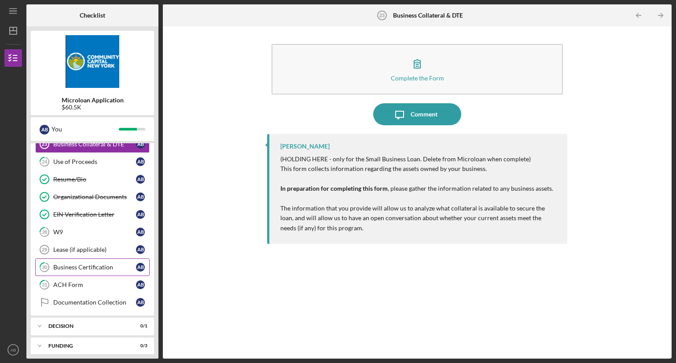  What do you see at coordinates (95, 285) in the screenshot?
I see `div: ACH Form` at bounding box center [95, 285].